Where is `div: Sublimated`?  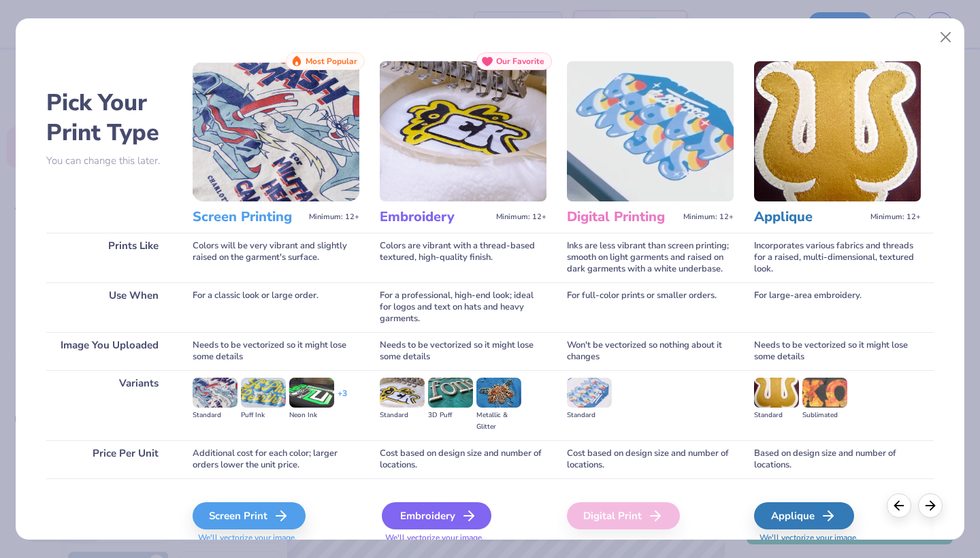
div: Sublimated is located at coordinates (825, 415).